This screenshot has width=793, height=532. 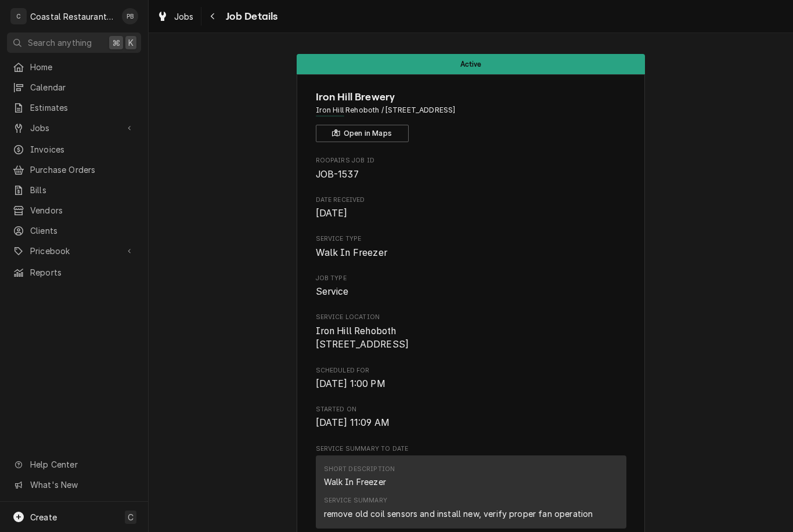 I want to click on a: Clients, so click(x=73, y=230).